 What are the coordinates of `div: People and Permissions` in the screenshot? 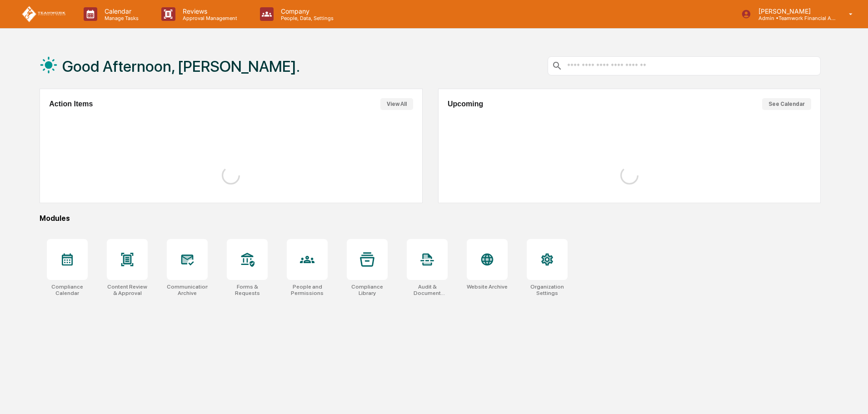 It's located at (307, 290).